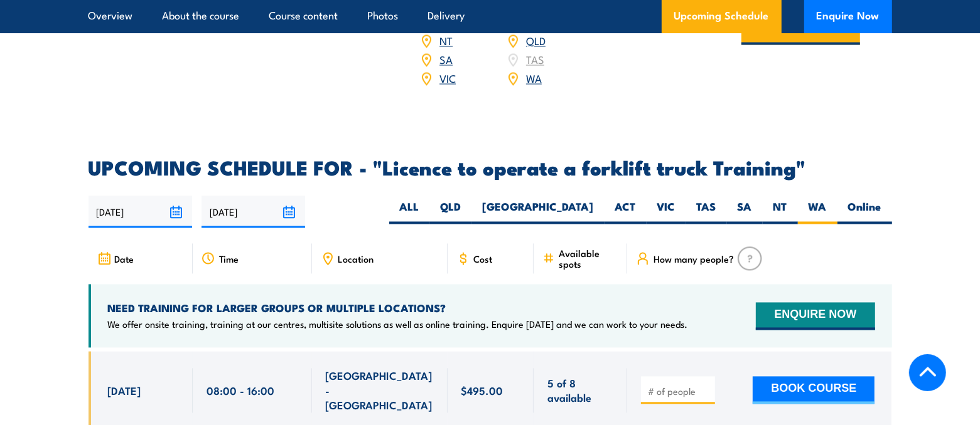 This screenshot has height=425, width=980. What do you see at coordinates (448, 78) in the screenshot?
I see `a: VIC` at bounding box center [448, 78].